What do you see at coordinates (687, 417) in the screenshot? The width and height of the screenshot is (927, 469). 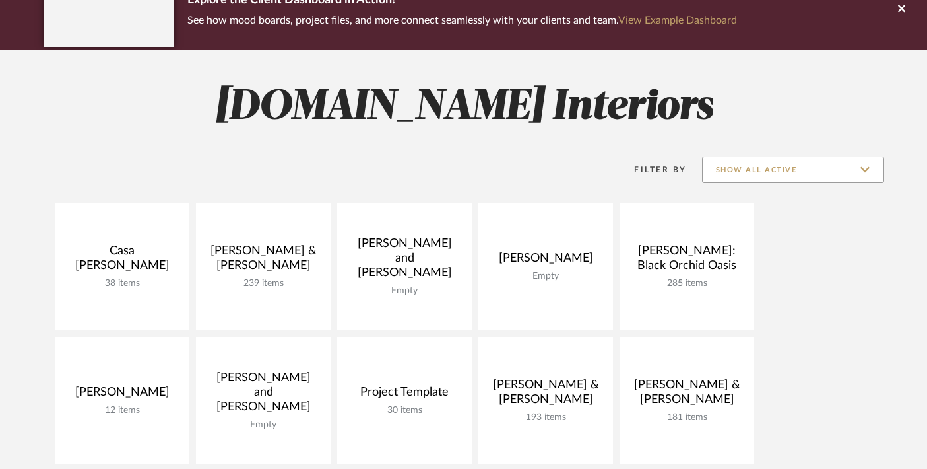 I see `div: 181 items` at bounding box center [687, 417].